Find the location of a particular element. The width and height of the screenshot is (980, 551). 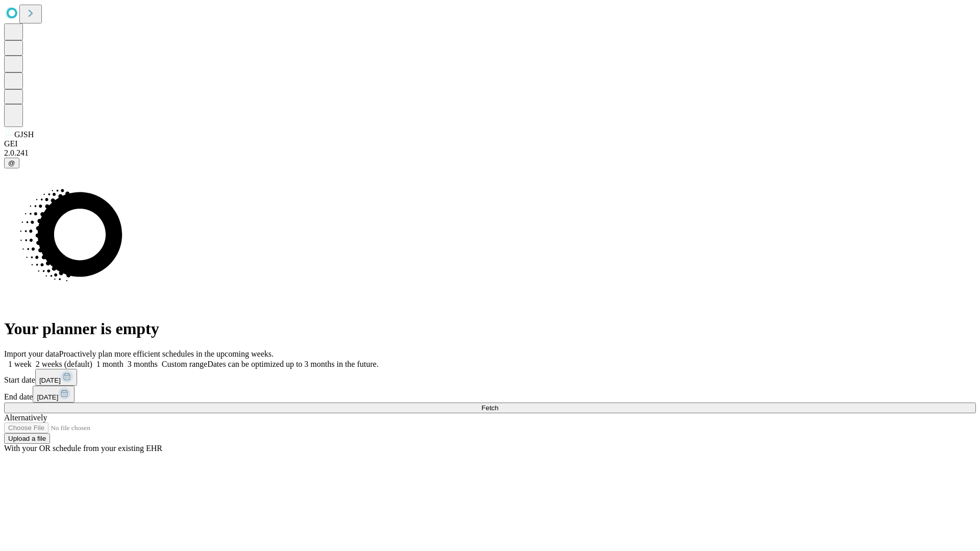

div: End date is located at coordinates (490, 394).